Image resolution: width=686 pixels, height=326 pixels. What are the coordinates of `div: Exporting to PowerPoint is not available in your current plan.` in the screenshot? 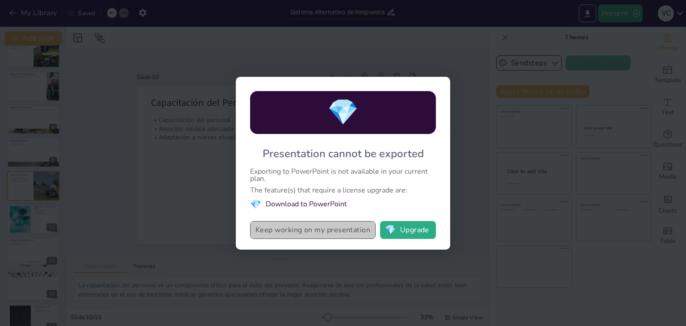 It's located at (343, 175).